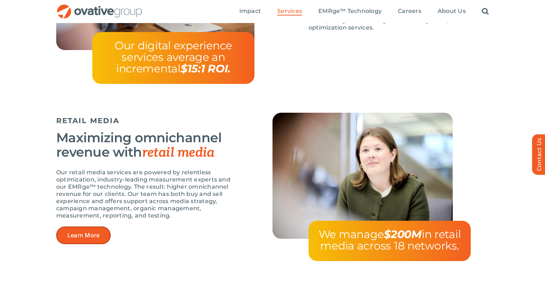 The width and height of the screenshot is (545, 287). Describe the element at coordinates (451, 12) in the screenshot. I see `a: About Us` at that location.